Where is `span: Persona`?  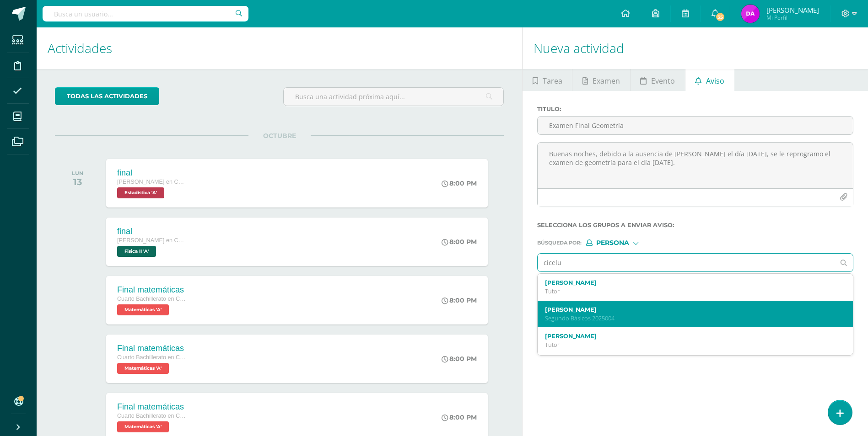
span: Persona is located at coordinates (613, 243).